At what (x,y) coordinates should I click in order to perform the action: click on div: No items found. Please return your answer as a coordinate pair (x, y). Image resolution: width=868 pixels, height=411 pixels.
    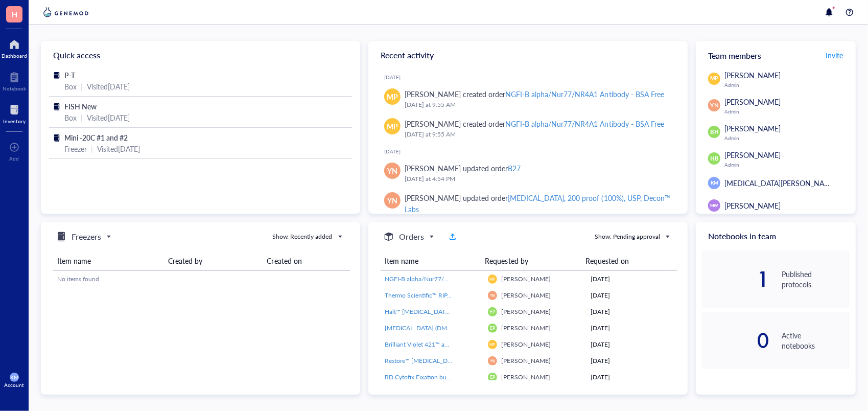
    Looking at the image, I should click on (201, 279).